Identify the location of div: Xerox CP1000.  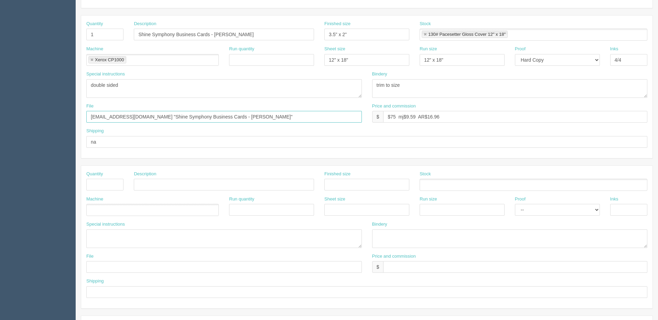
(109, 60).